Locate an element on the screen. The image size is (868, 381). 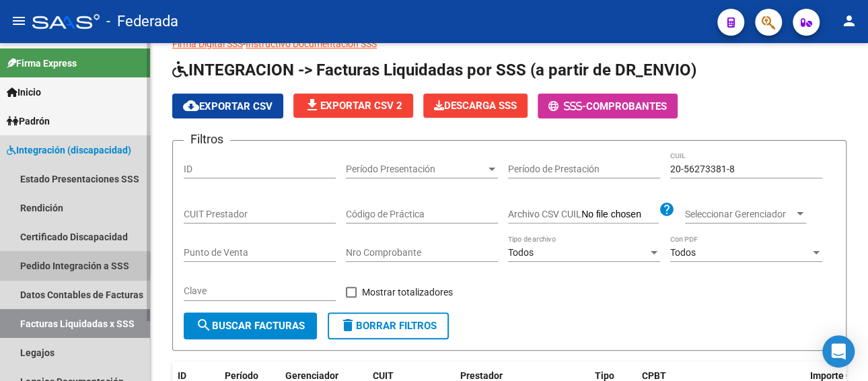
span: Exportar CSV is located at coordinates (227, 106).